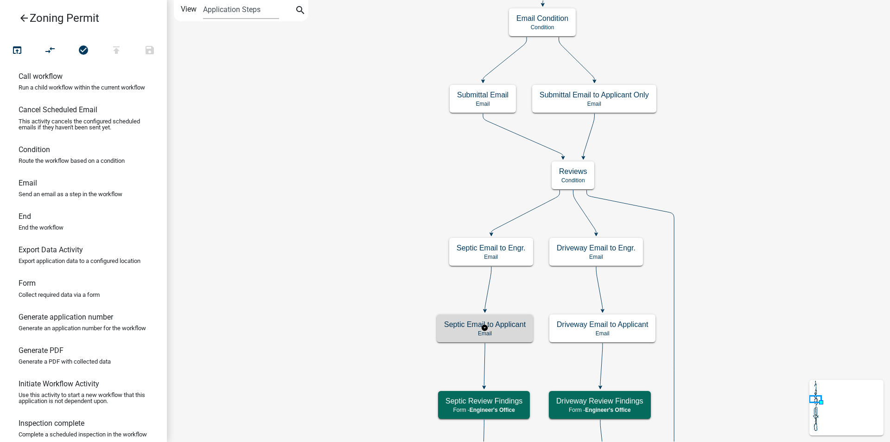 The width and height of the screenshot is (890, 442). I want to click on h6: End, so click(25, 216).